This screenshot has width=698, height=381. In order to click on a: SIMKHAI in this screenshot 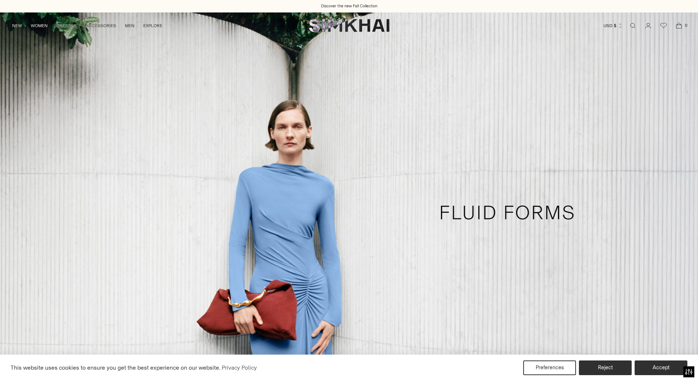, I will do `click(349, 25)`.